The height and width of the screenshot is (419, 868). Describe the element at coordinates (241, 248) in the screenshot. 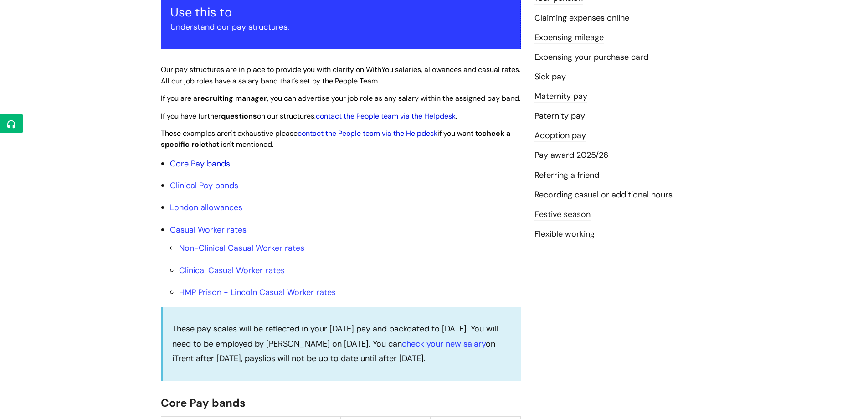

I see `a: Non-Clinical Casual Worker rates` at that location.